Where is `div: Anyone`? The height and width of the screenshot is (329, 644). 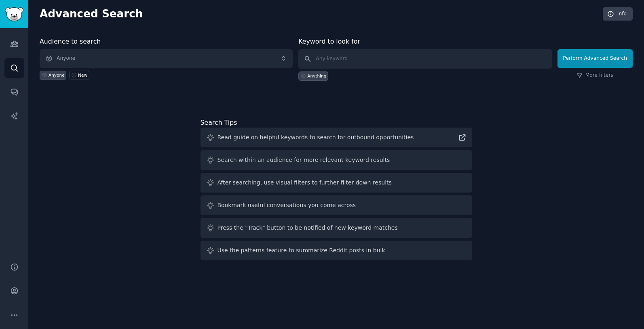
div: Anyone is located at coordinates (56, 75).